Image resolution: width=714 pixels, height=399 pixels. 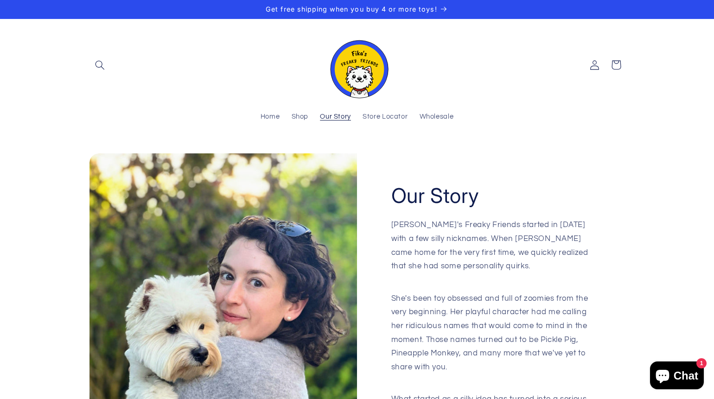 What do you see at coordinates (300, 117) in the screenshot?
I see `a: Shop` at bounding box center [300, 117].